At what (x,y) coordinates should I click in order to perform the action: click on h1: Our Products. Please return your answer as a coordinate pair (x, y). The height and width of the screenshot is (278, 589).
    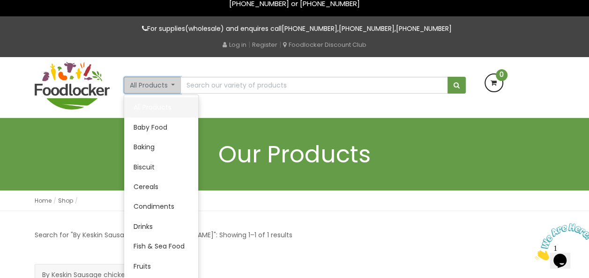
    Looking at the image, I should click on (295, 154).